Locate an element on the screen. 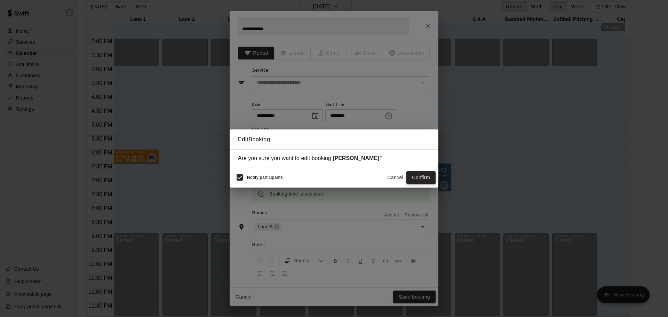  span: Notify participants is located at coordinates (265, 178).